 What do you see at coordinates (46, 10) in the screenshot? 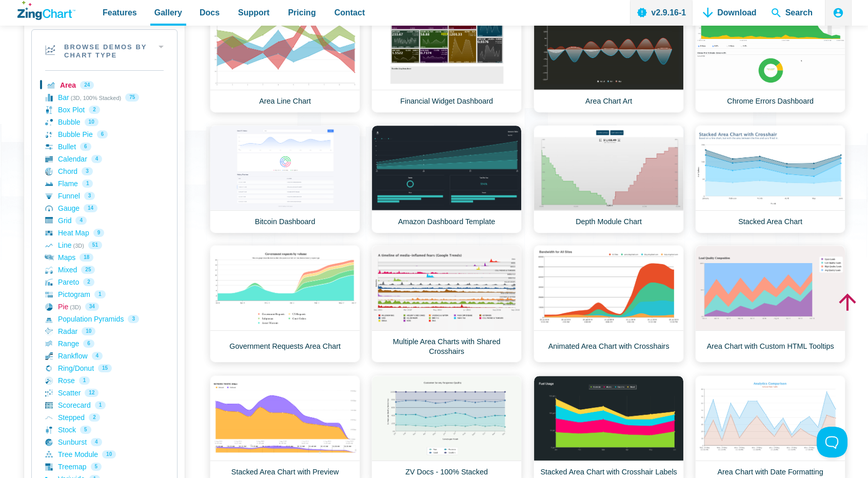
I see `a: ZingChart Logo. Click to return to the homepage` at bounding box center [46, 10].